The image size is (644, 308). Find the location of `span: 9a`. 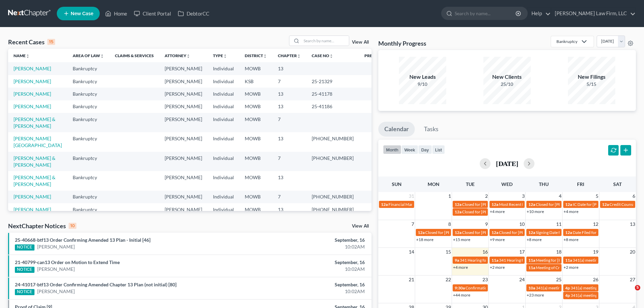

span: 9a is located at coordinates (457, 260).